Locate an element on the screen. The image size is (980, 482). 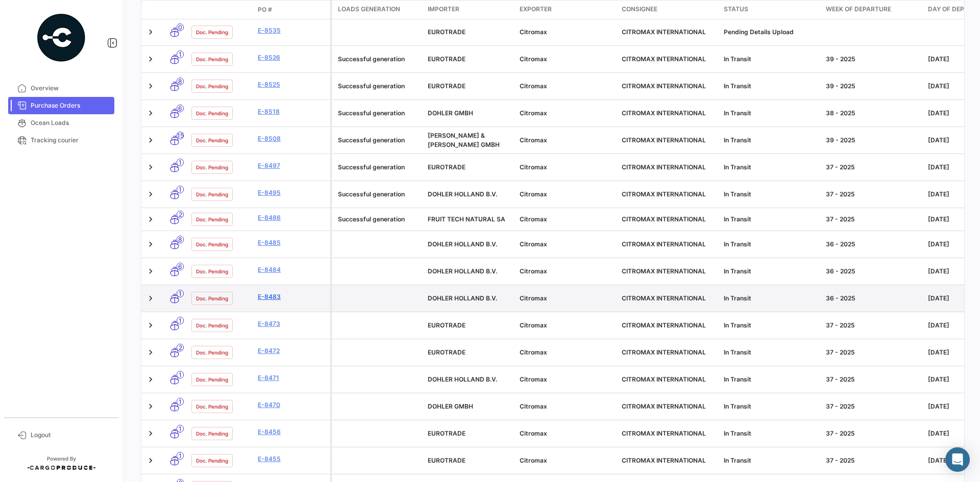
a: E-8526 is located at coordinates (292, 58).